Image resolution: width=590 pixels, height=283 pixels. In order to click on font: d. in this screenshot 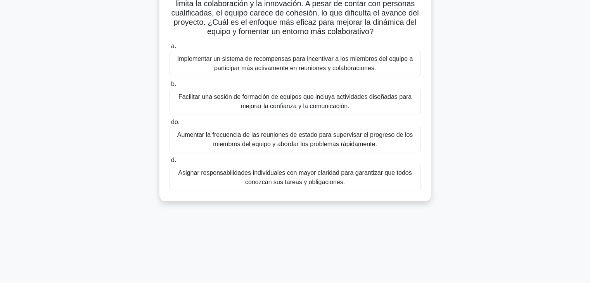, I will do `click(173, 160)`.